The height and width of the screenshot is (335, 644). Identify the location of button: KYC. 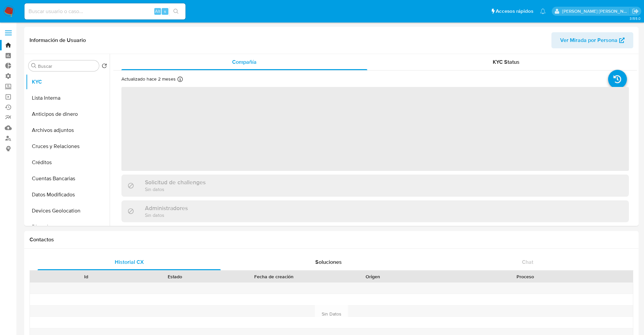
(67, 82).